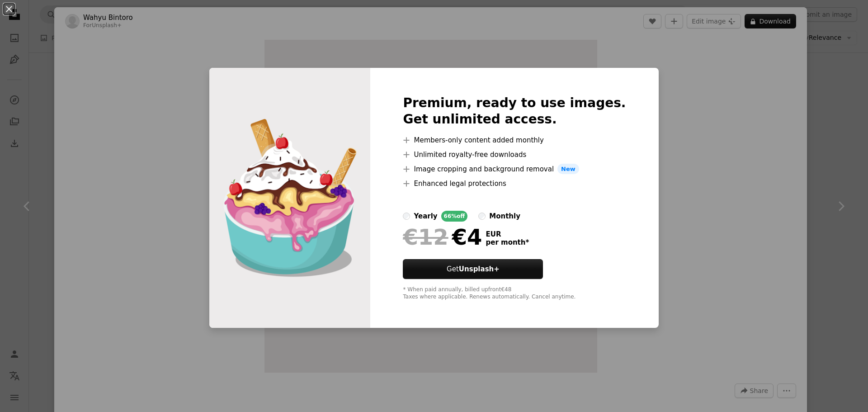 The height and width of the screenshot is (412, 868). What do you see at coordinates (514, 154) in the screenshot?
I see `li: Unlimited royalty-free downloads` at bounding box center [514, 154].